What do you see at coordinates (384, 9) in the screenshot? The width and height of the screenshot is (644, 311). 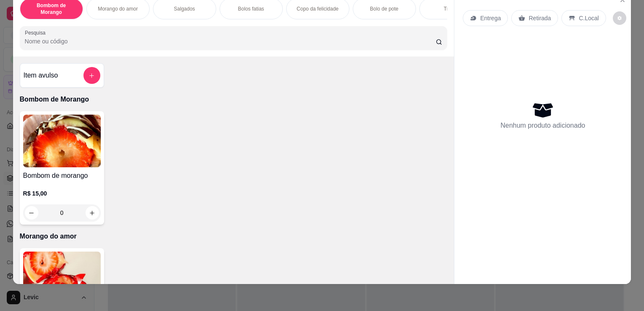 I see `p: Bolo de pote` at bounding box center [384, 9].